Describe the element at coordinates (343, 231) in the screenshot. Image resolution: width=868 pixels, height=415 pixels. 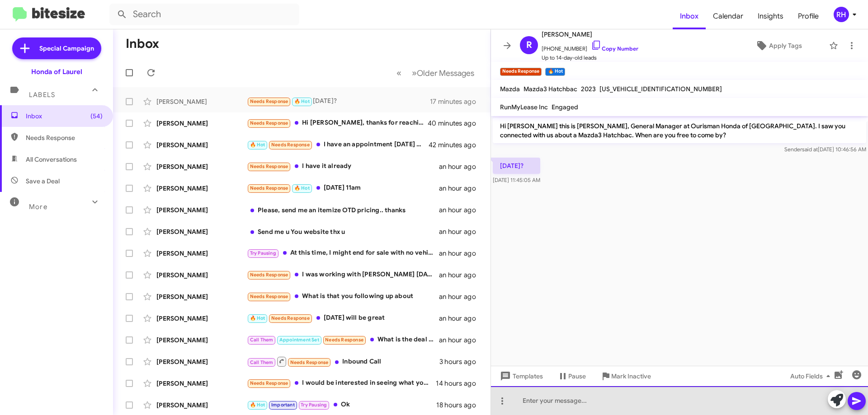
I see `div: Send me u You website thx u` at that location.